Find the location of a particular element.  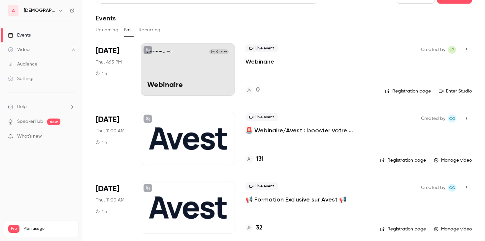

p: 📢 Formation Exclusive sur Avest 📢 is located at coordinates (296, 200).